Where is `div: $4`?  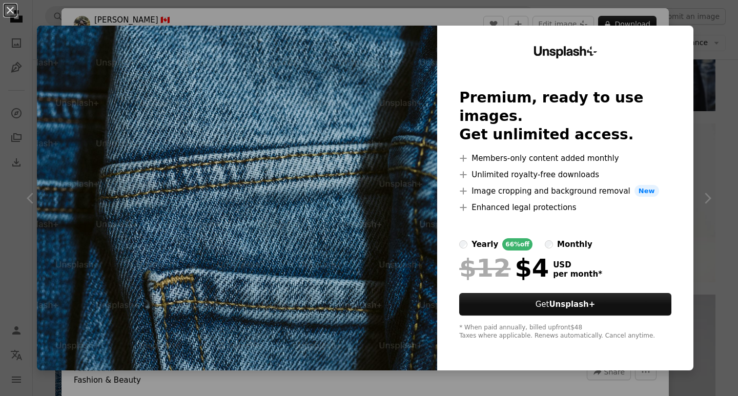 div: $4 is located at coordinates (504, 268).